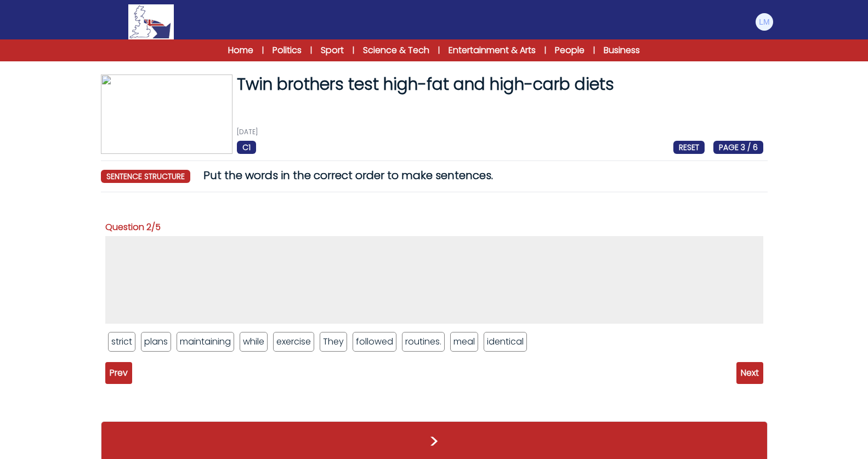  Describe the element at coordinates (246, 148) in the screenshot. I see `span: C1` at that location.